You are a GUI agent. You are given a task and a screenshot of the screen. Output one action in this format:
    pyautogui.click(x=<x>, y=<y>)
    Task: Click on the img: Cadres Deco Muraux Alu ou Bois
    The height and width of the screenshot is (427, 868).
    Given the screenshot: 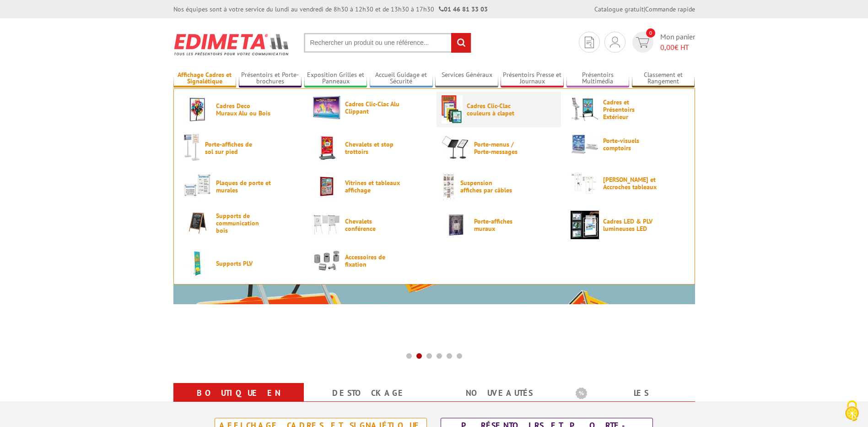 What is the action you would take?
    pyautogui.click(x=198, y=110)
    